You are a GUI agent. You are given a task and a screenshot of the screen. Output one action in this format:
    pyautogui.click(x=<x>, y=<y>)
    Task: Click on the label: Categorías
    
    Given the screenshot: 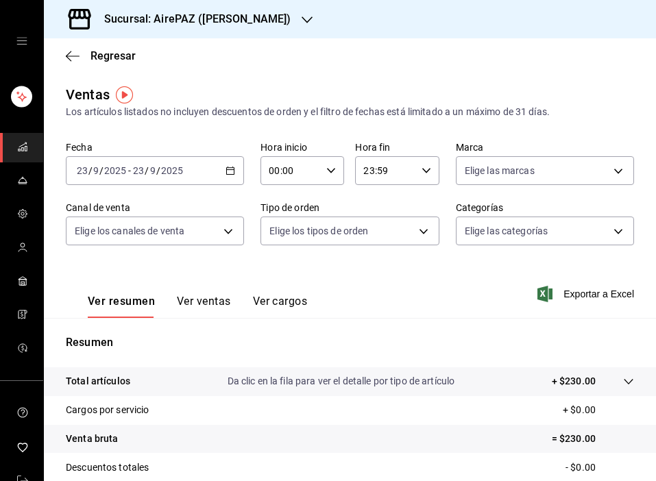 What is the action you would take?
    pyautogui.click(x=545, y=208)
    